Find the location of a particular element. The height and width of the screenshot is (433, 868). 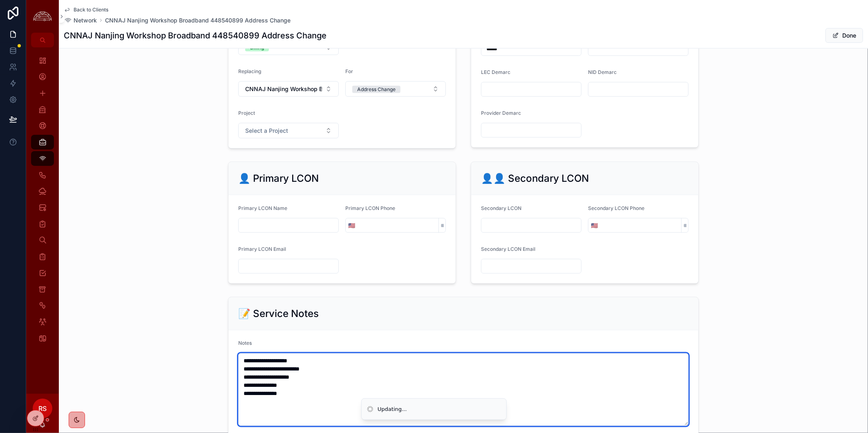

span: Project is located at coordinates (247, 113).